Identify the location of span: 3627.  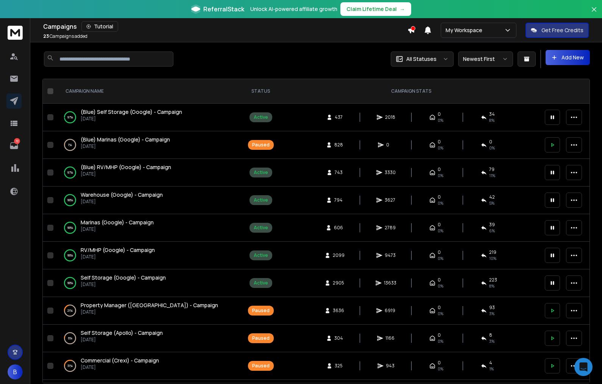
(390, 200).